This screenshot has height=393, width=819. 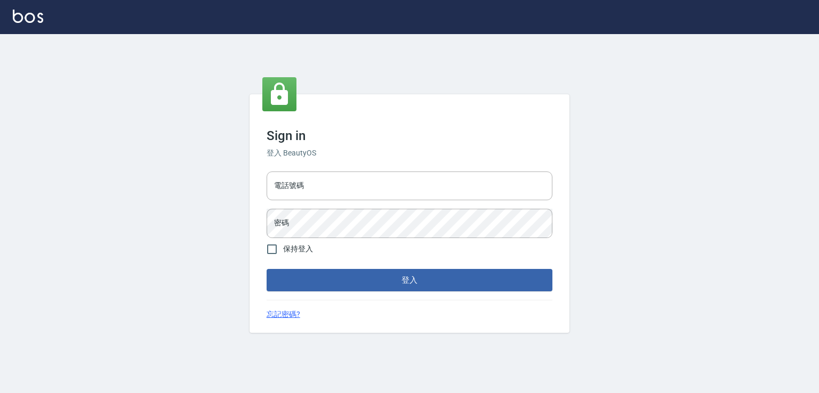 What do you see at coordinates (409, 280) in the screenshot?
I see `button: 登入` at bounding box center [409, 280].